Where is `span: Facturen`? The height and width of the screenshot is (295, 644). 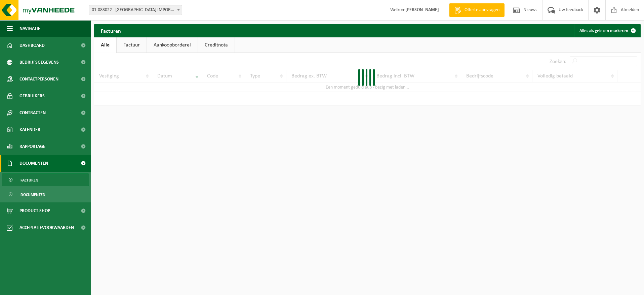
span: Facturen is located at coordinates (29, 180).